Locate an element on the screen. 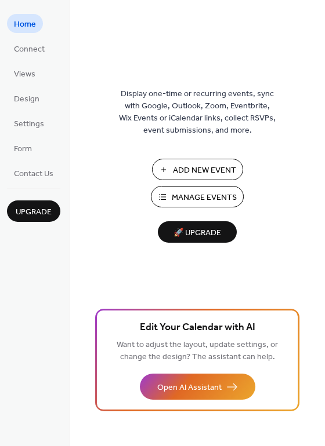 The width and height of the screenshot is (325, 446). a: Settings is located at coordinates (29, 123).